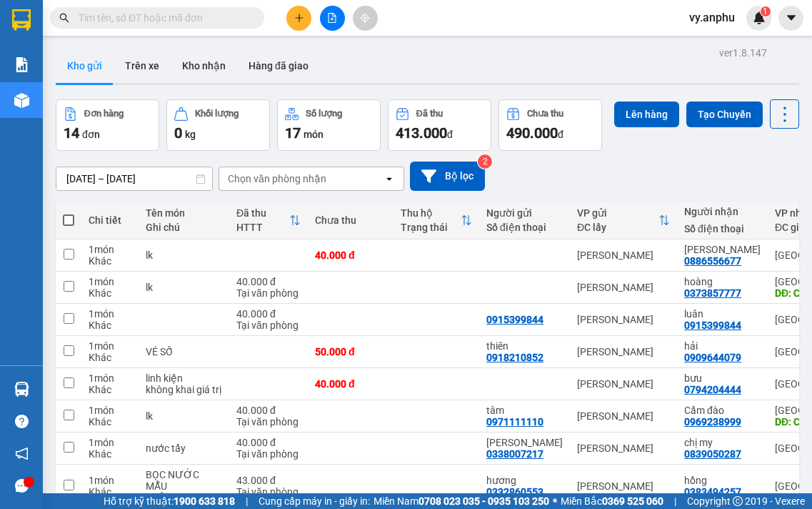 The image size is (812, 509). Describe the element at coordinates (791, 18) in the screenshot. I see `span: caret-down` at that location.